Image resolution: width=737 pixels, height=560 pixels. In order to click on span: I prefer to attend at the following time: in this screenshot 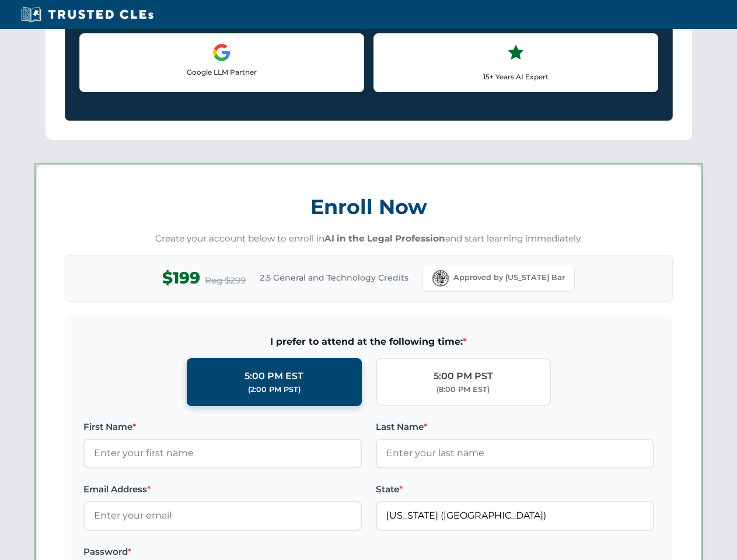, I will do `click(369, 342)`.